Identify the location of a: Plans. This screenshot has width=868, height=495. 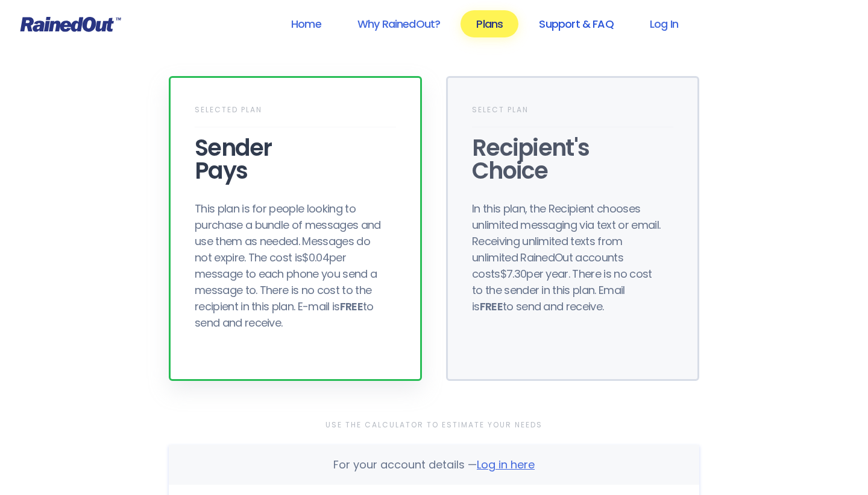
(489, 24).